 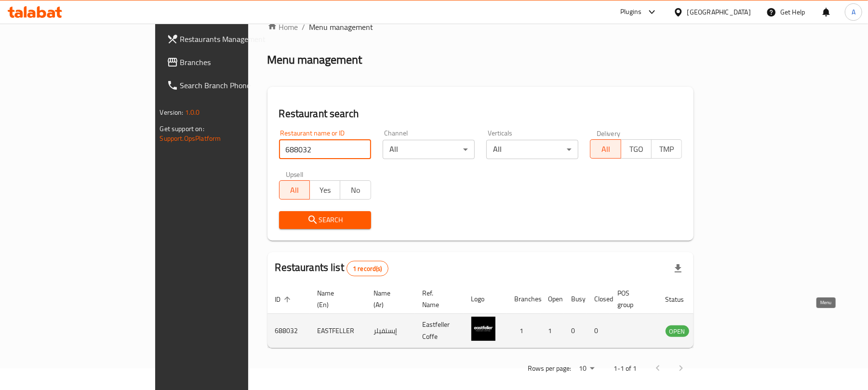 I want to click on span: Version:, so click(x=172, y=112).